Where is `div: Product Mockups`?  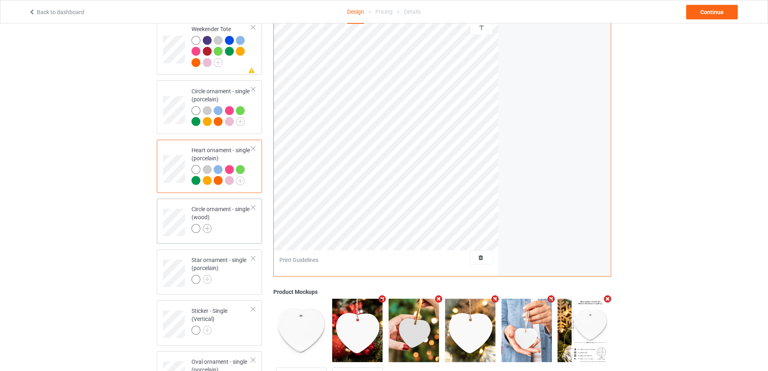 div: Product Mockups is located at coordinates (442, 292).